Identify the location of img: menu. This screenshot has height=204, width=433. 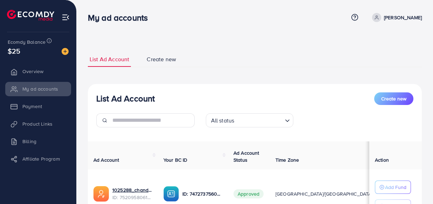
(65, 17).